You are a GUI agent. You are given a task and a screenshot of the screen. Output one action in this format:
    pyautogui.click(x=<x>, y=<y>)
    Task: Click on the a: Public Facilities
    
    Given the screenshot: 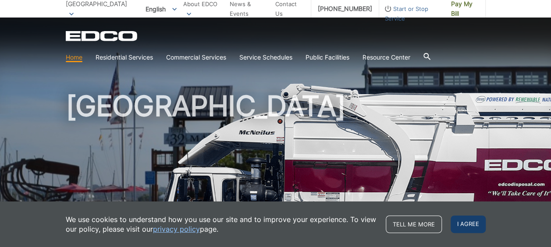 What is the action you would take?
    pyautogui.click(x=327, y=57)
    